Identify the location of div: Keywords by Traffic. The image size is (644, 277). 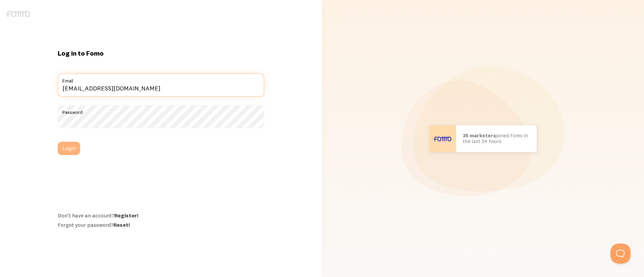
(94, 42).